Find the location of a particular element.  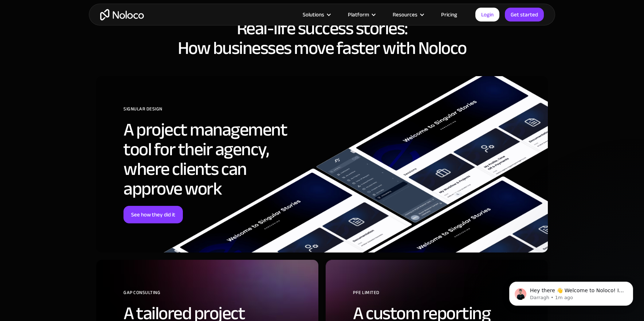

a: Login is located at coordinates (487, 14).